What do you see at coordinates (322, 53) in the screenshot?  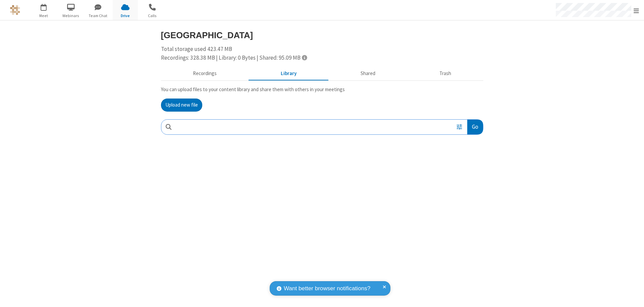 I see `div: Total storage used 423.47 MB` at bounding box center [322, 53].